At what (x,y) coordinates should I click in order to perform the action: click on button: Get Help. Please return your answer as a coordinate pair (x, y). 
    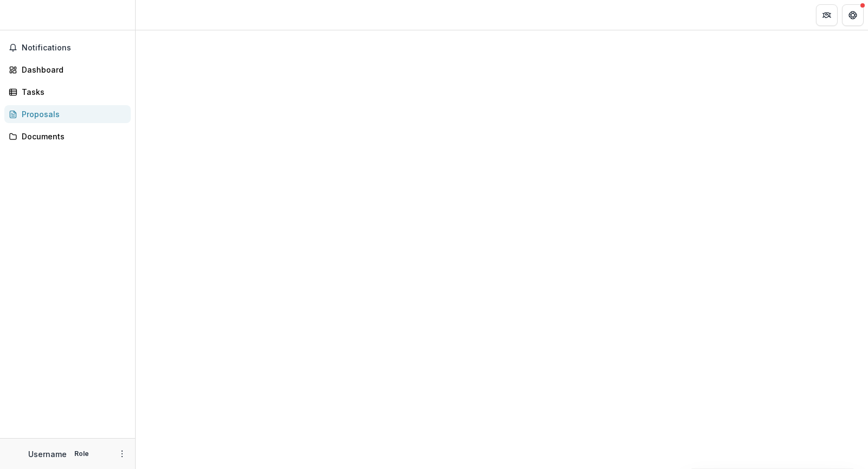
    Looking at the image, I should click on (852, 16).